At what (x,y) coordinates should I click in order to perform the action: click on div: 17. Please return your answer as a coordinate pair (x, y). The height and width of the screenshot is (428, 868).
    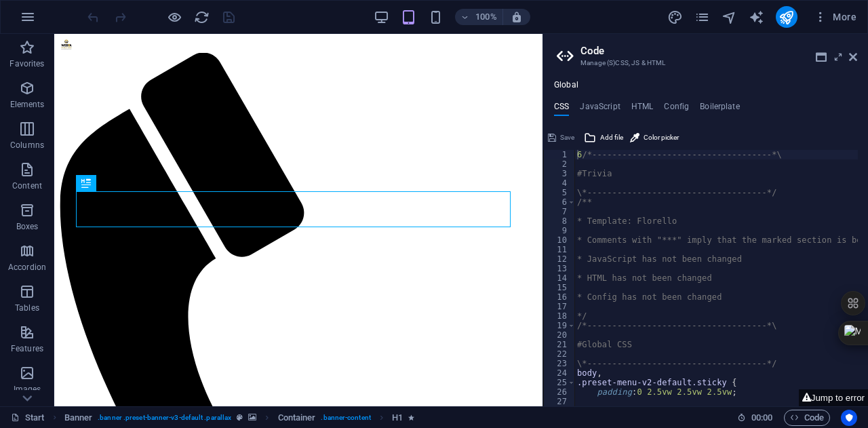
    Looking at the image, I should click on (560, 306).